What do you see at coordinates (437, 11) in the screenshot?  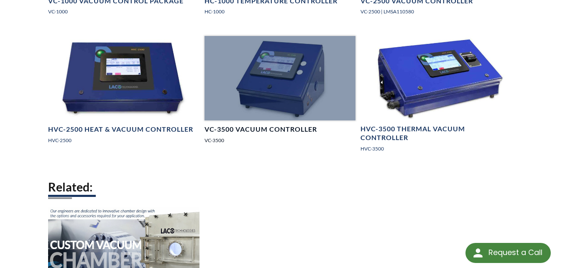 I see `p: VC-2500 | LMSA110580` at bounding box center [437, 11].